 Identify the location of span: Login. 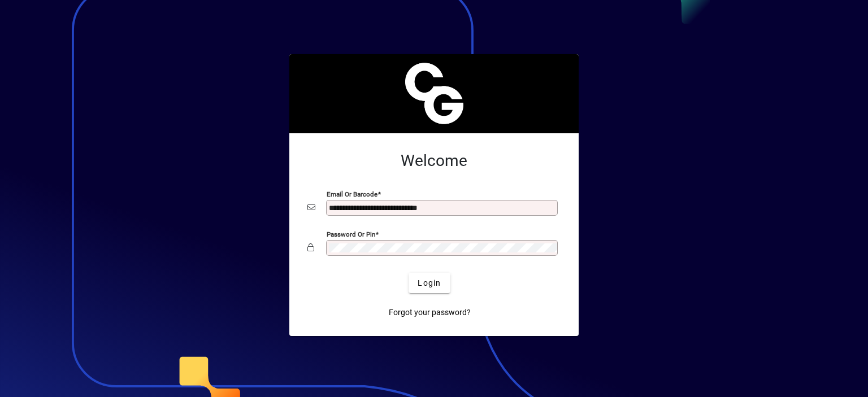
(429, 283).